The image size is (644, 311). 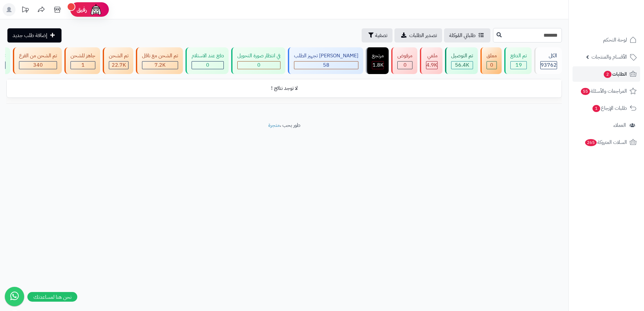 What do you see at coordinates (431, 60) in the screenshot?
I see `a: ملغي 4.9K` at bounding box center [431, 60].